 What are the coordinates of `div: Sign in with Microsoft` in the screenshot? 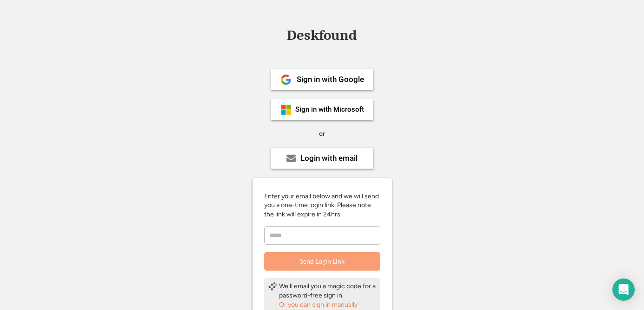 It's located at (329, 109).